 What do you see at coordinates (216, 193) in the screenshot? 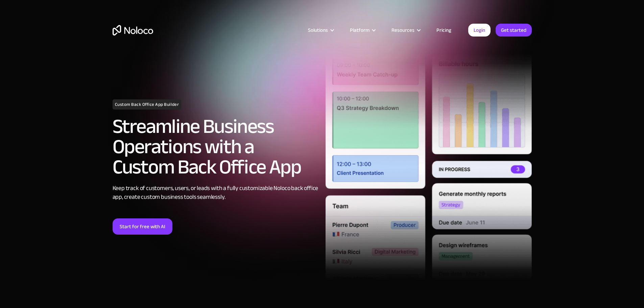
I see `div: Keep track of customers, users, or leads with a fully customizable Noloco back office app, create...` at bounding box center [216, 193].